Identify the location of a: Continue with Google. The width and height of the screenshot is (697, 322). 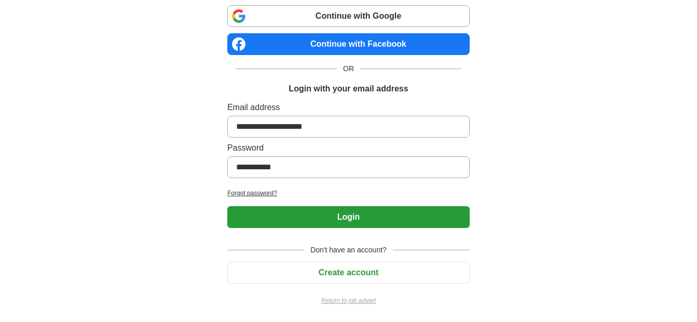
(348, 16).